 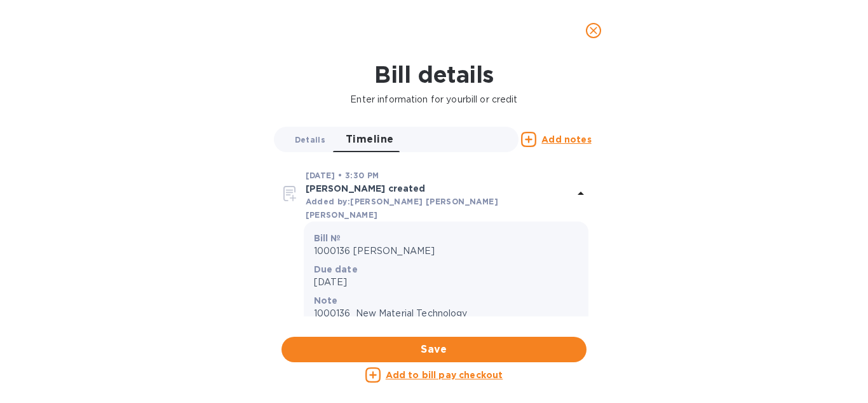 What do you see at coordinates (446, 313) in the screenshot?
I see `p: 1000136_New Material Technology` at bounding box center [446, 313].